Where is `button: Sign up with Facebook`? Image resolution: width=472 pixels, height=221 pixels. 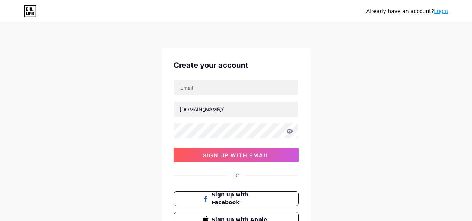 button: Sign up with Facebook is located at coordinates (236, 199).